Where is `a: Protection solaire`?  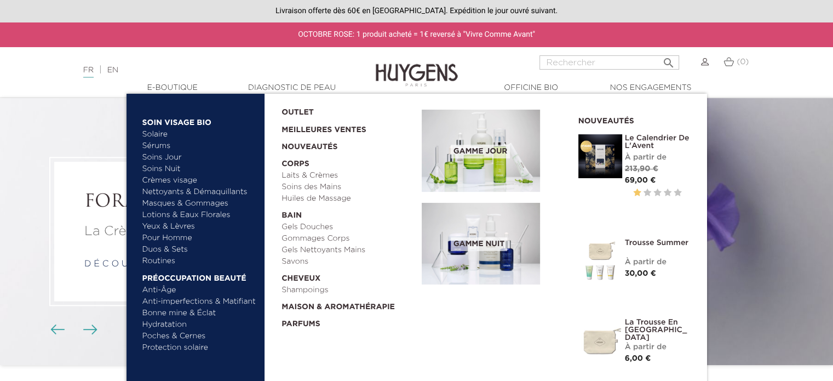
a: Protection solaire is located at coordinates (199, 347).